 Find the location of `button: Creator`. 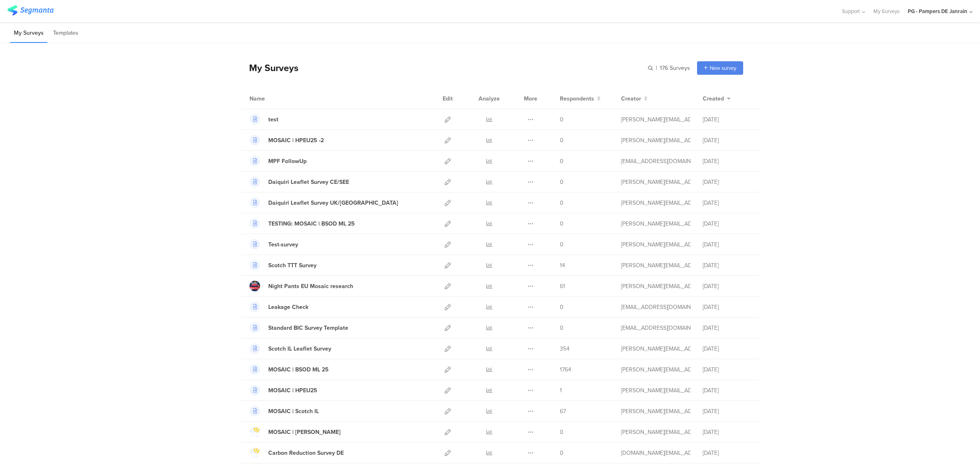

button: Creator is located at coordinates (634, 98).